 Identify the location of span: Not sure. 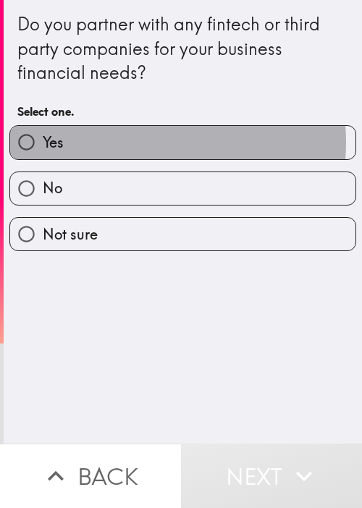
(70, 234).